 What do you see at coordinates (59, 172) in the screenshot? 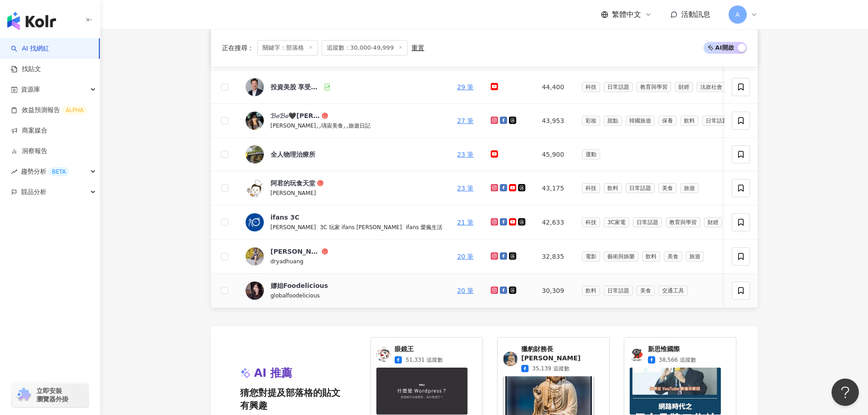
I see `div: BETA` at bounding box center [59, 172].